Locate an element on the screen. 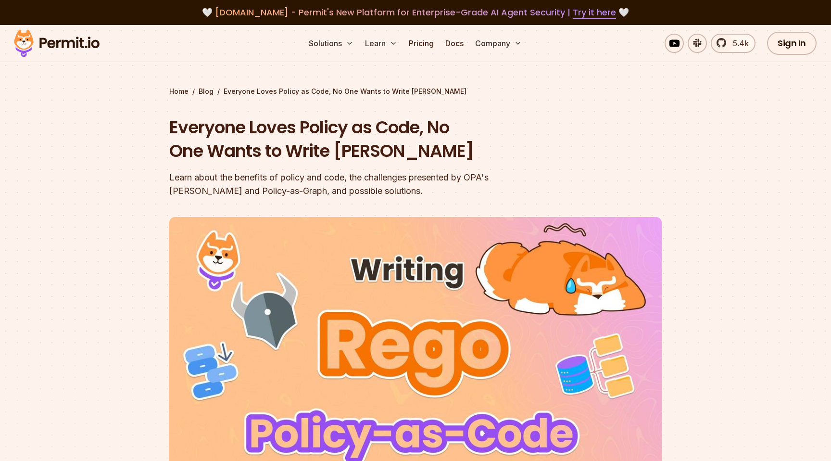 The width and height of the screenshot is (831, 461). a: Sign In is located at coordinates (792, 43).